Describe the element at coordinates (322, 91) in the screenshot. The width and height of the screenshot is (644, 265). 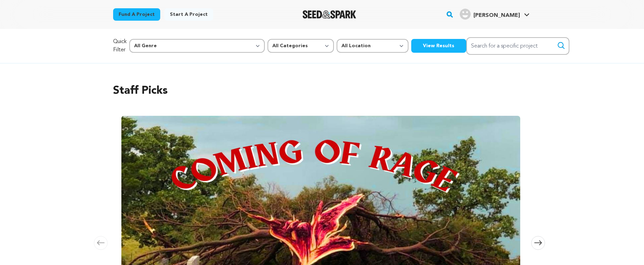
I see `h2: Staff Picks` at that location.